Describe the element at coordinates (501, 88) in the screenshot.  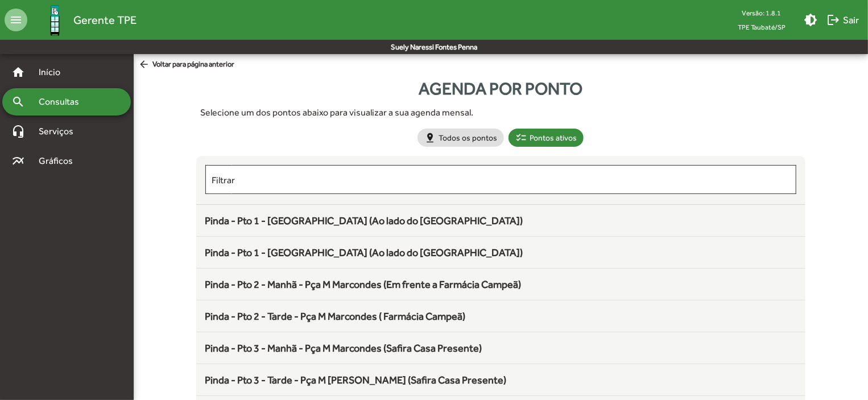
I see `div: Agenda por ponto` at that location.